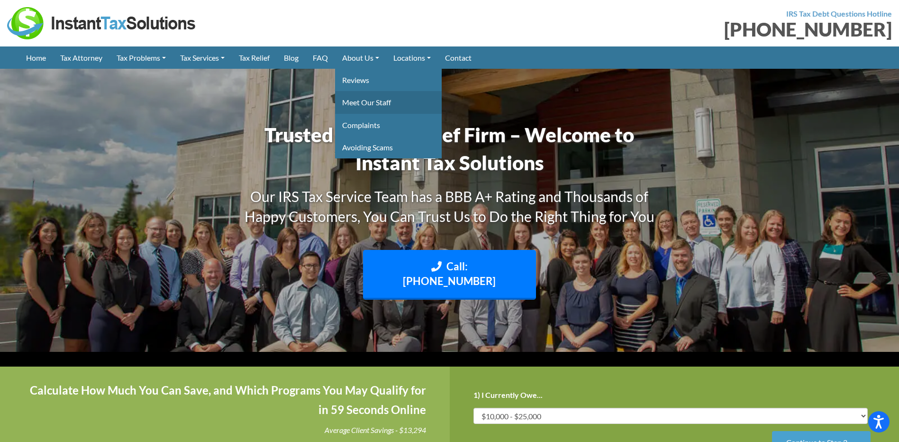 This screenshot has height=442, width=899. Describe the element at coordinates (450, 206) in the screenshot. I see `h3: Our IRS Tax Service Team has a BBB A+ Rating and Thousands of Happy Customers, You Can Trust Us t...` at that location.